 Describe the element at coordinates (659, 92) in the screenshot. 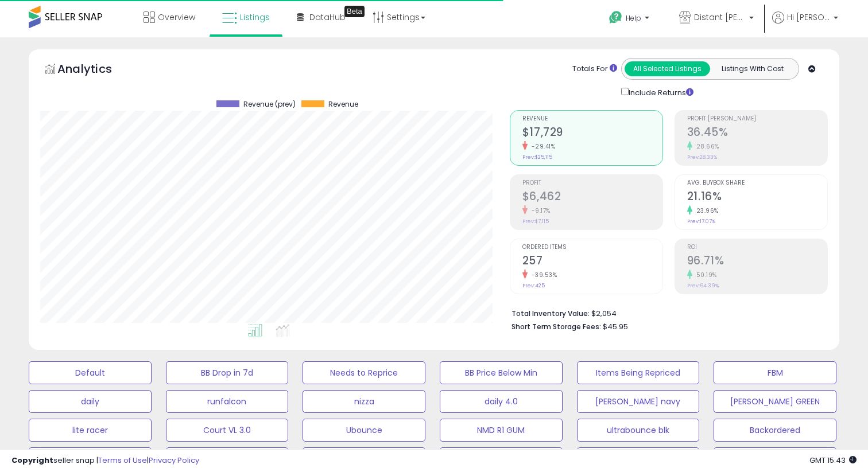

I see `div: Include Returns` at that location.